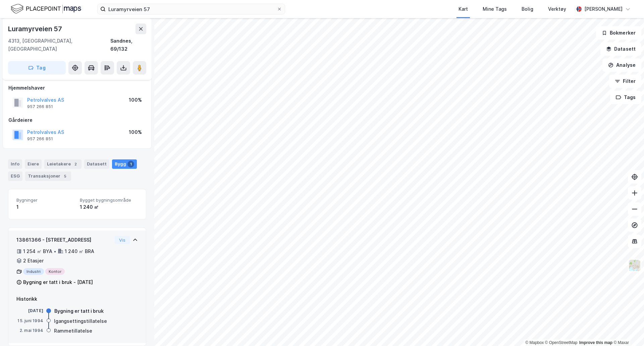  What do you see at coordinates (557, 9) in the screenshot?
I see `div: Verktøy` at bounding box center [557, 9].